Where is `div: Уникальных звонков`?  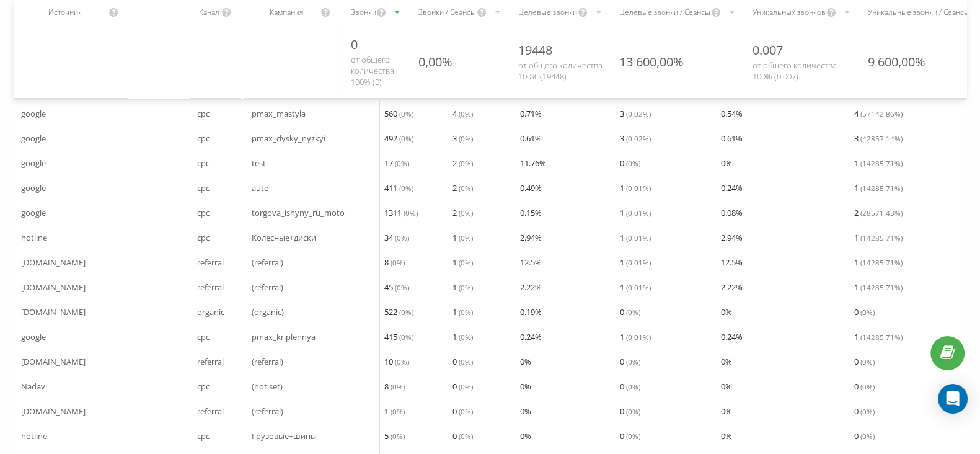 div: Уникальных звонков is located at coordinates (789, 11).